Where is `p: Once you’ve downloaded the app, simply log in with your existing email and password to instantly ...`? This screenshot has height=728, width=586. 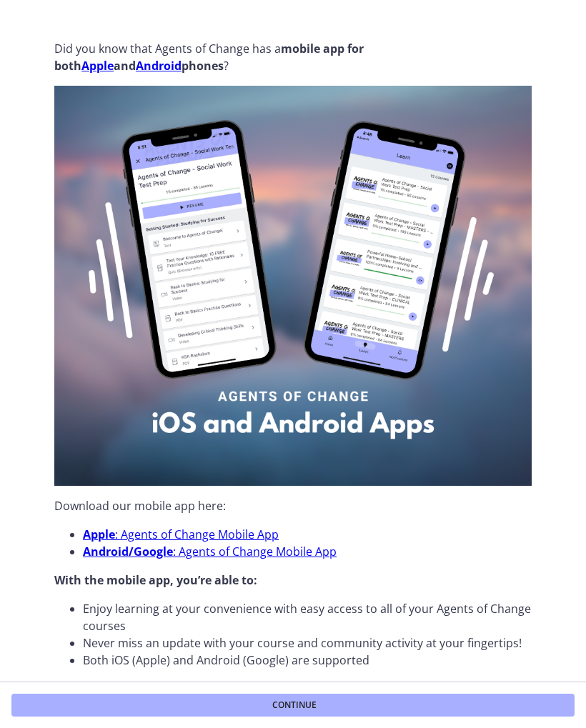
p: Once you’ve downloaded the app, simply log in with your existing email and password to instantly ... is located at coordinates (293, 697).